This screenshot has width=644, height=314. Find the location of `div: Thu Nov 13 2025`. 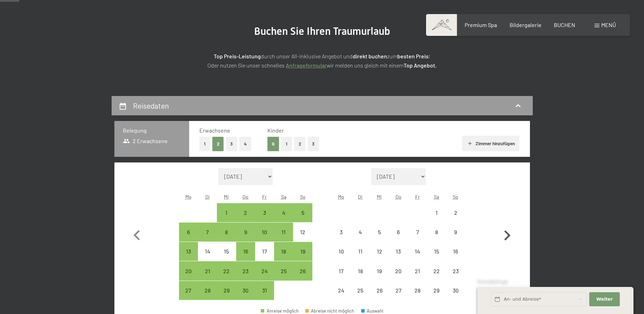

div: Thu Nov 13 2025 is located at coordinates (398, 251).